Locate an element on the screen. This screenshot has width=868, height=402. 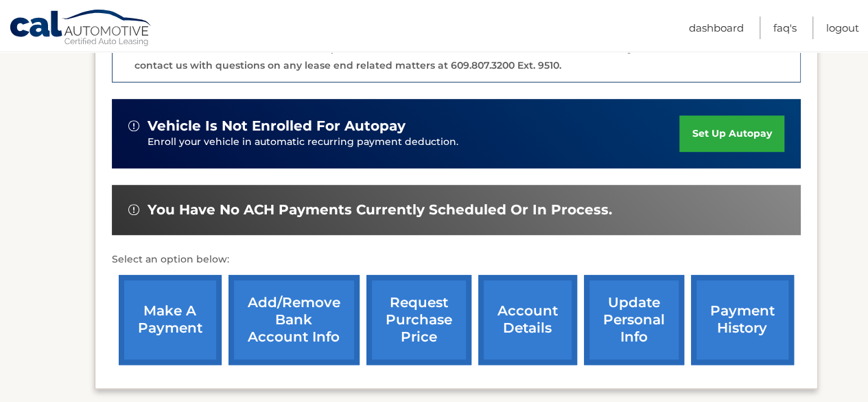
a: FAQ's is located at coordinates (785, 28).